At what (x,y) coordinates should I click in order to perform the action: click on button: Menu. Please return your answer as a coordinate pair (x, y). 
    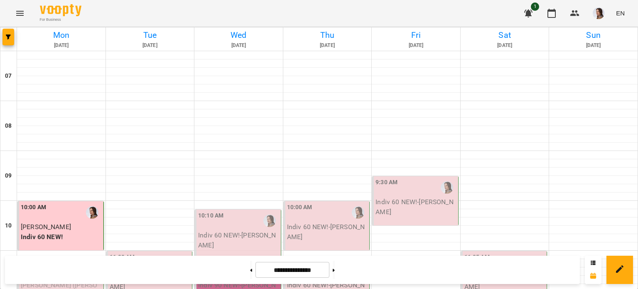
    Looking at the image, I should click on (20, 13).